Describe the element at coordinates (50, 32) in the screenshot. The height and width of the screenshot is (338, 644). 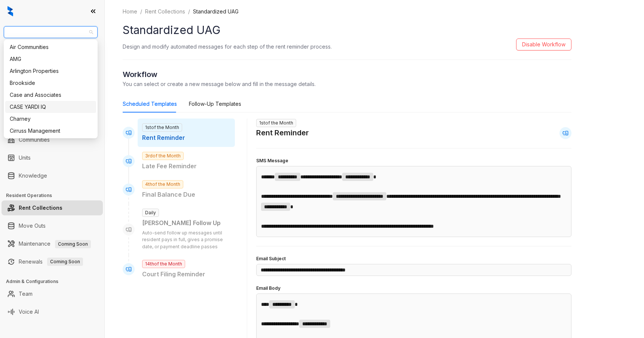
I see `span: United Apartment Group` at that location.